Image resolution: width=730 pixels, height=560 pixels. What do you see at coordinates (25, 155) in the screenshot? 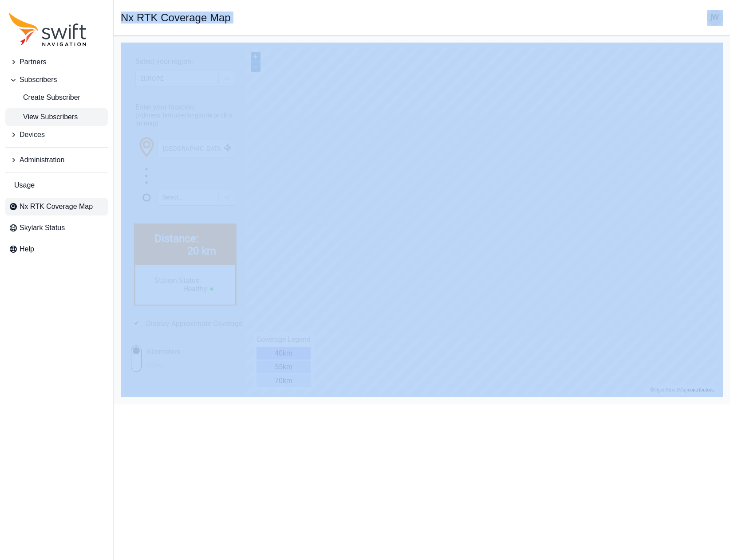
I see `img: 9Qd60sy7L+rXfvtUQ0uxfnxgAAAABJRU5ErkJggg==` at bounding box center [25, 155].